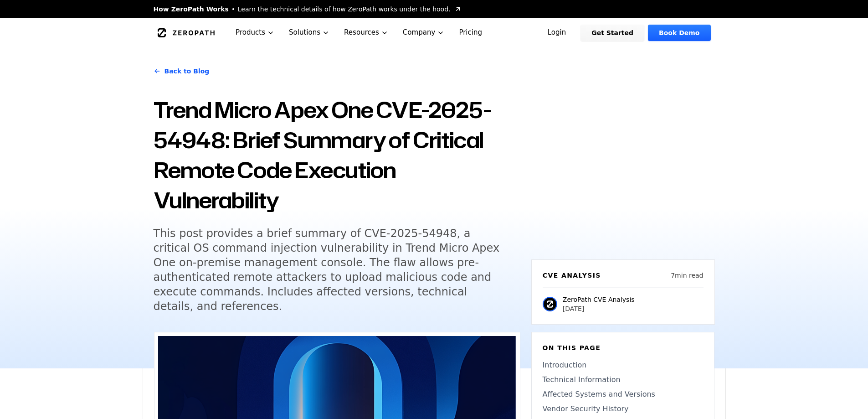 The width and height of the screenshot is (868, 419). What do you see at coordinates (191, 9) in the screenshot?
I see `span: How ZeroPath Works` at bounding box center [191, 9].